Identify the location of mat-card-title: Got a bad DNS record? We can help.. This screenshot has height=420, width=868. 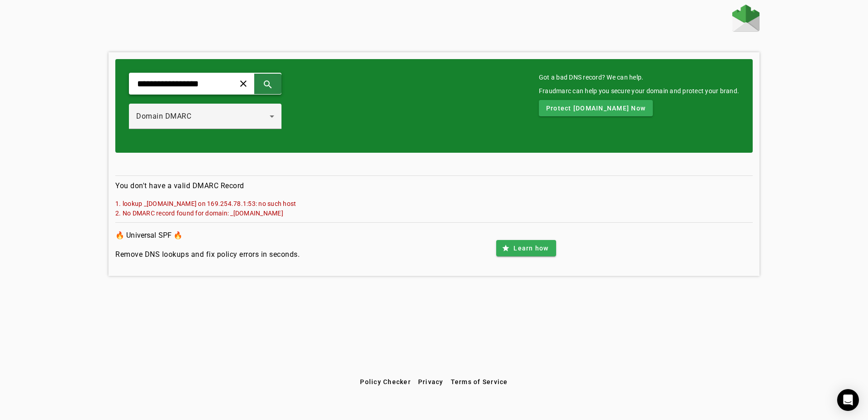
(638, 77).